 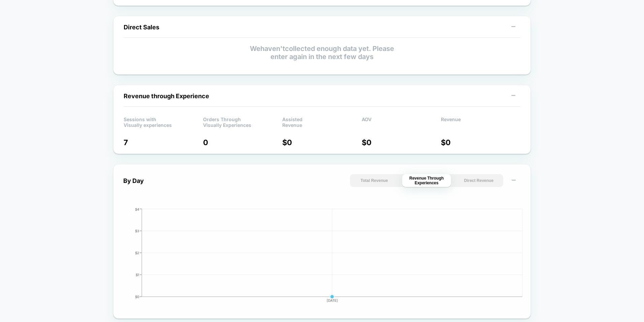 I want to click on tspan: $4, so click(x=137, y=209).